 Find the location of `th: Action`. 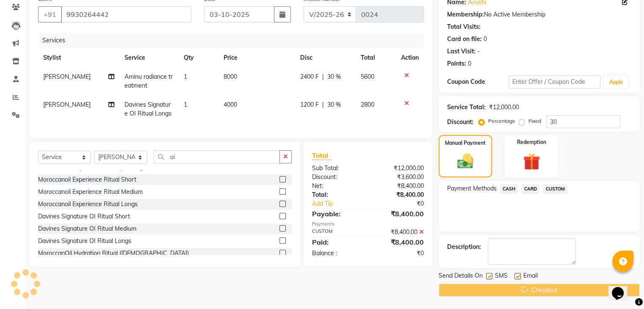

th: Action is located at coordinates (410, 58).